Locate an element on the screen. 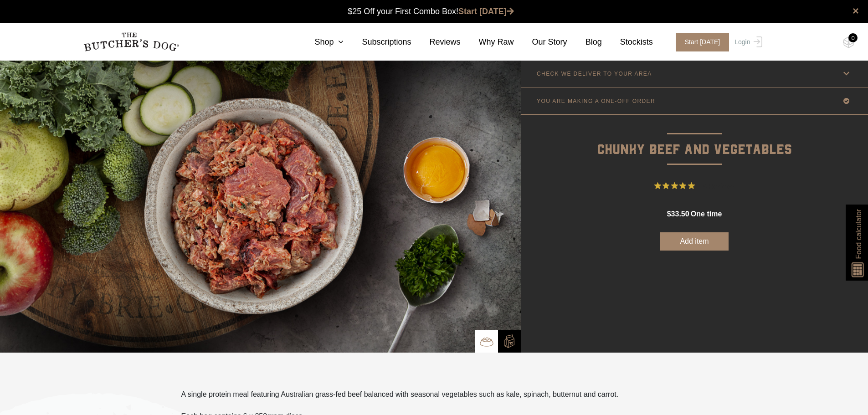 This screenshot has height=415, width=868. a: close is located at coordinates (856, 11).